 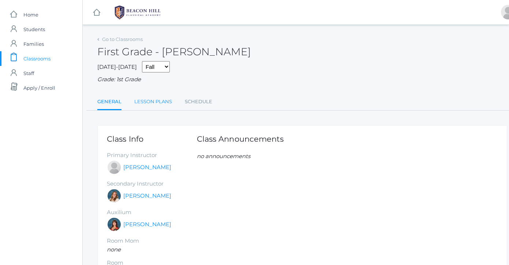 What do you see at coordinates (114, 167) in the screenshot?
I see `div: Jaimie Watson` at bounding box center [114, 167].